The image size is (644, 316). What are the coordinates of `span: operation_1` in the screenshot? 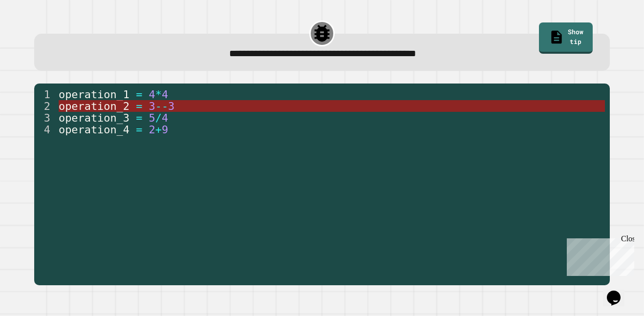 It's located at (93, 94).